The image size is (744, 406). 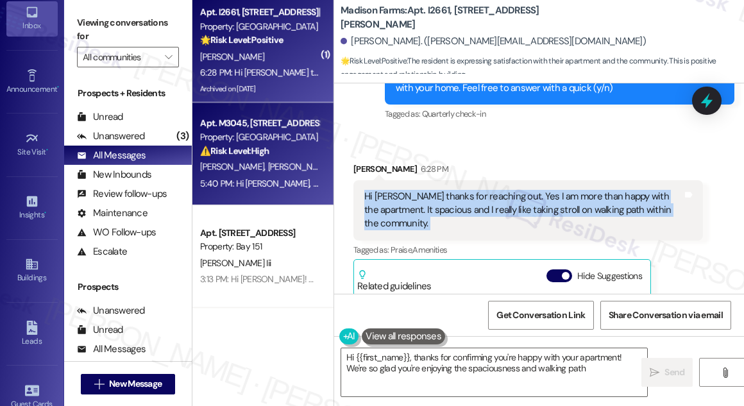 What do you see at coordinates (32, 145) in the screenshot?
I see `a: Site Visit •` at bounding box center [32, 145].